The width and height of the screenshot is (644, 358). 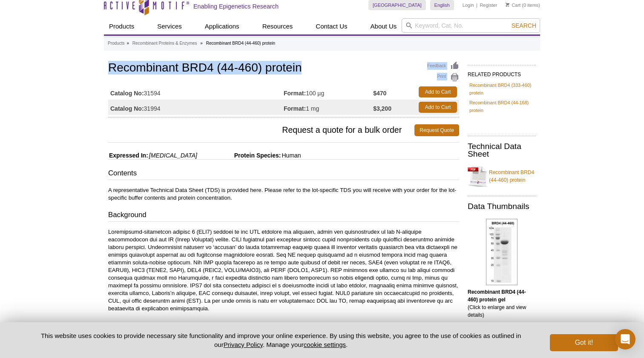 What do you see at coordinates (278, 26) in the screenshot?
I see `a: Resources` at bounding box center [278, 26].